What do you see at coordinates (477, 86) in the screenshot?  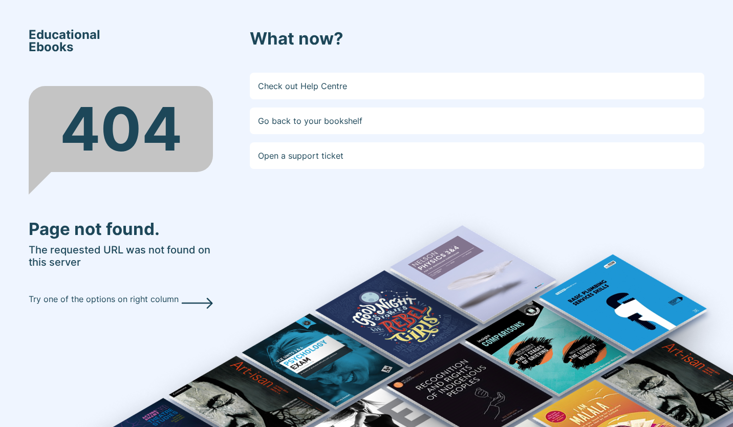 I see `a: Check out Help Centre` at bounding box center [477, 86].